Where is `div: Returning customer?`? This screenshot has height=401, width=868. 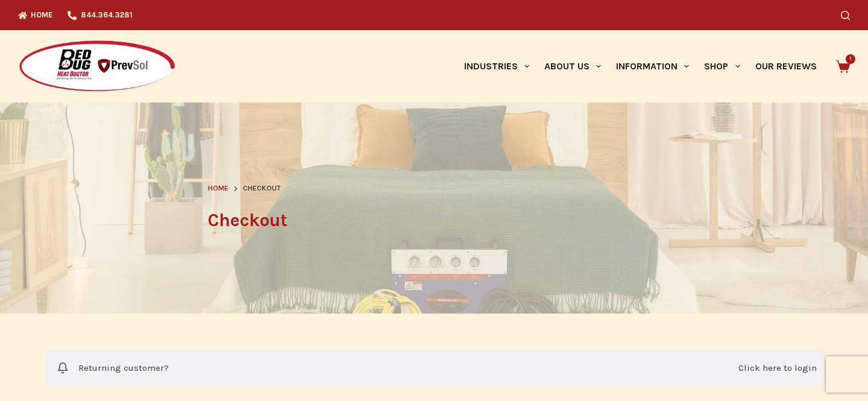 div: Returning customer? is located at coordinates (434, 368).